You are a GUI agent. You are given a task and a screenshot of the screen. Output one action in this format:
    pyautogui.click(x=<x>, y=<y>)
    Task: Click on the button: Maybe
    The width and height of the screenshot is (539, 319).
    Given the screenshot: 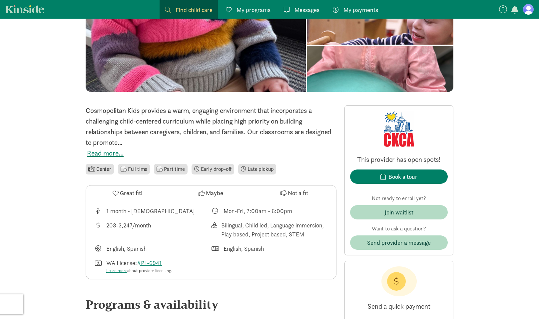 What is the action you would take?
    pyautogui.click(x=211, y=193)
    